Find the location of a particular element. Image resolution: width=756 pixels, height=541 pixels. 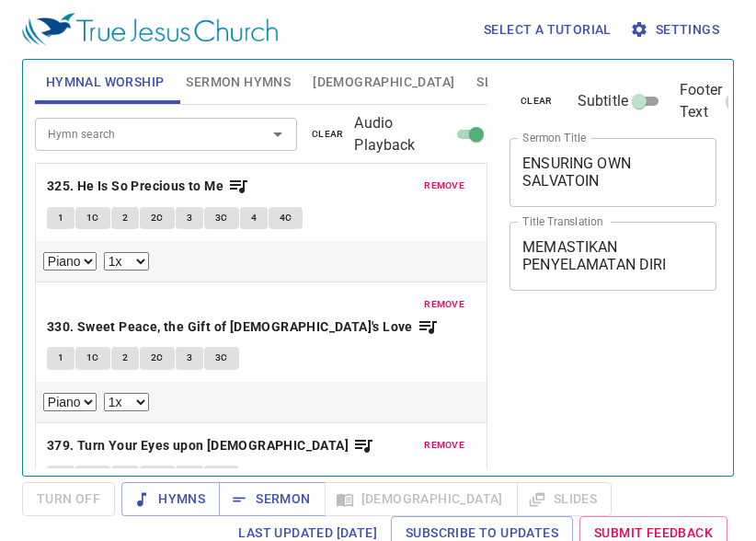

span: Settings is located at coordinates (676, 30).